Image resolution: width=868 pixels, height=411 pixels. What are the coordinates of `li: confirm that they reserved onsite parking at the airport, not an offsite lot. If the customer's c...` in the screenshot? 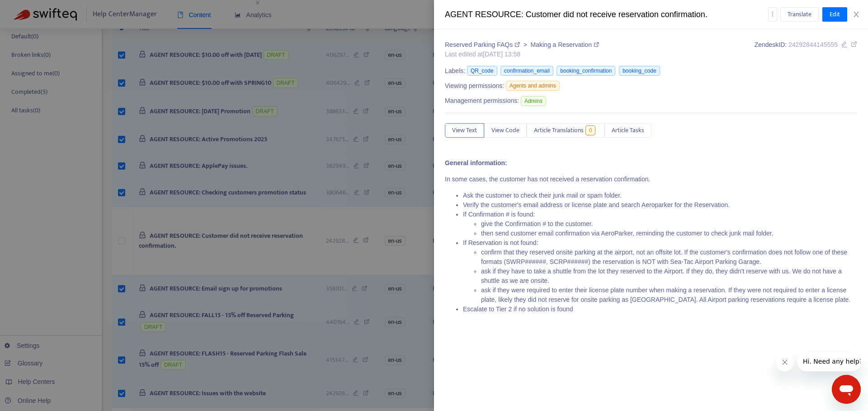 It's located at (669, 257).